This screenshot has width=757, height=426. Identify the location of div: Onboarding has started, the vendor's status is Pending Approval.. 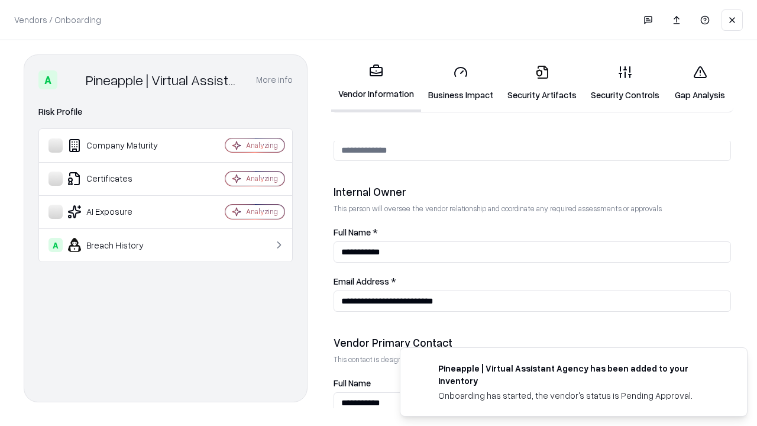
(578, 395).